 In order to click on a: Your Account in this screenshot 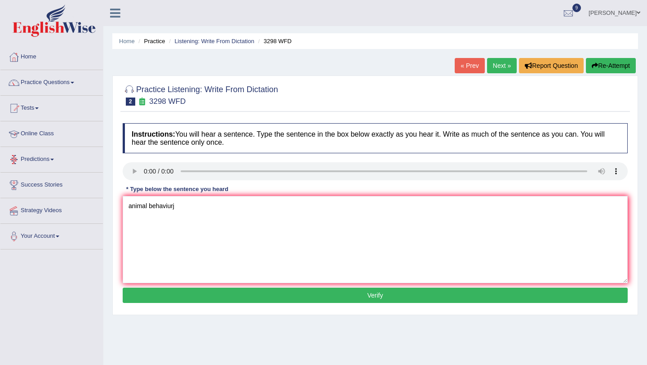, I will do `click(52, 235)`.